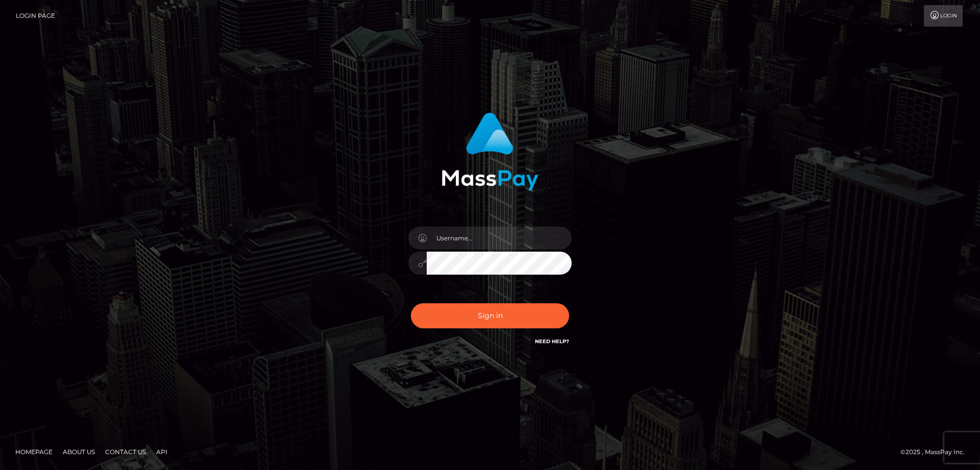 The width and height of the screenshot is (980, 470). Describe the element at coordinates (499, 237) in the screenshot. I see `input: Username...` at that location.